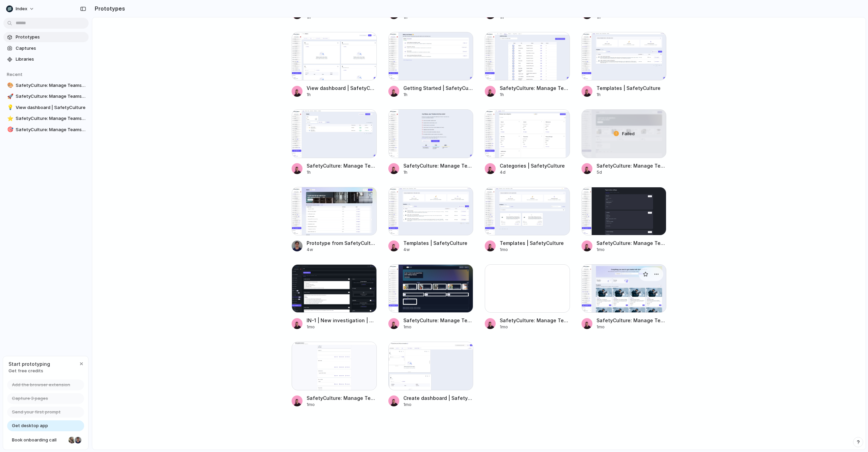  What do you see at coordinates (527, 142) in the screenshot?
I see `a: Categories | SafetyCultureCategories | SafetyCulture4d` at bounding box center [527, 142].